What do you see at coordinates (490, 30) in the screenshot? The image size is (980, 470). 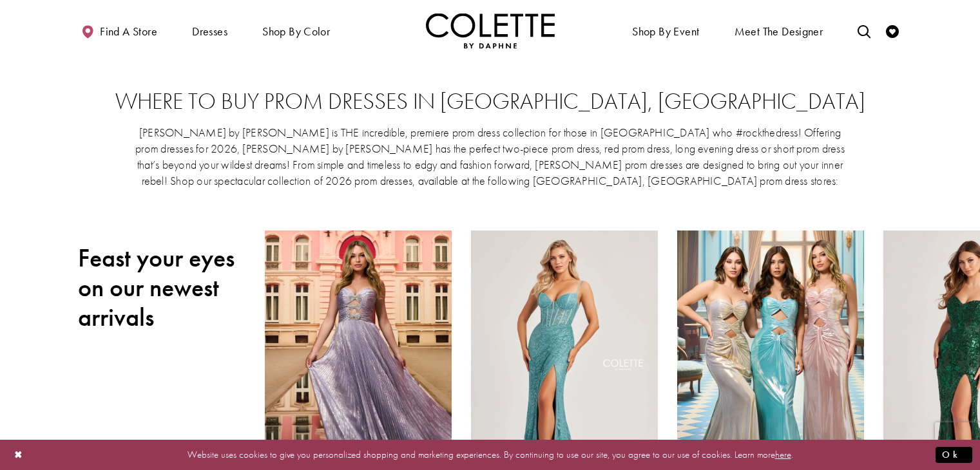 I see `img: Colette by Daphne` at bounding box center [490, 30].